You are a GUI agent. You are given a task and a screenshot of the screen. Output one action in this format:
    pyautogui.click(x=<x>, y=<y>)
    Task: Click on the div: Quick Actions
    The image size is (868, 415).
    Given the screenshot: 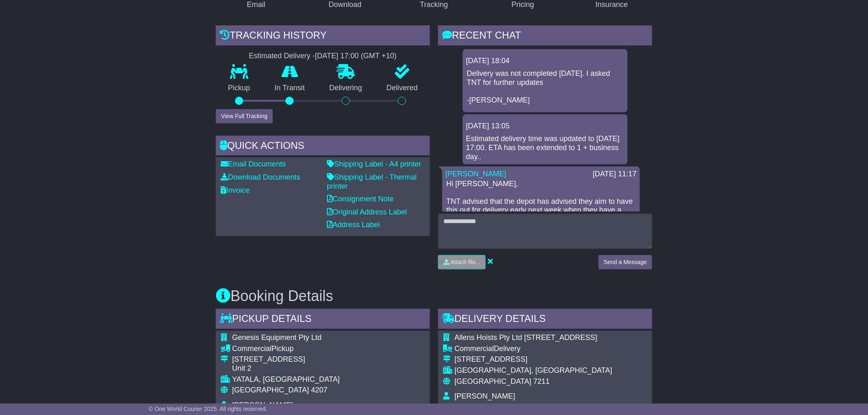 What is the action you would take?
    pyautogui.click(x=323, y=147)
    